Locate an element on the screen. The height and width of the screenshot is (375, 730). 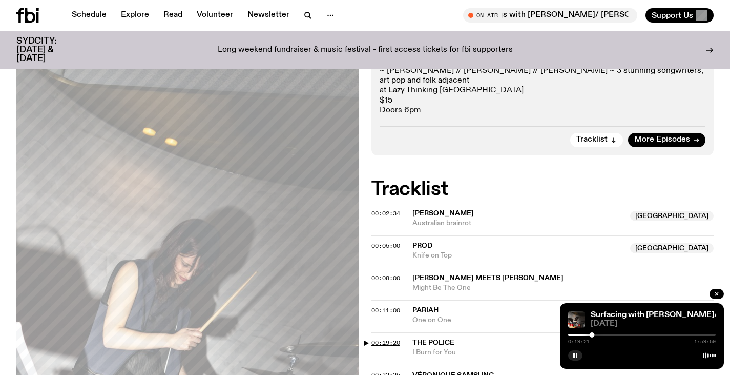
span: More Episodes is located at coordinates (662, 139).